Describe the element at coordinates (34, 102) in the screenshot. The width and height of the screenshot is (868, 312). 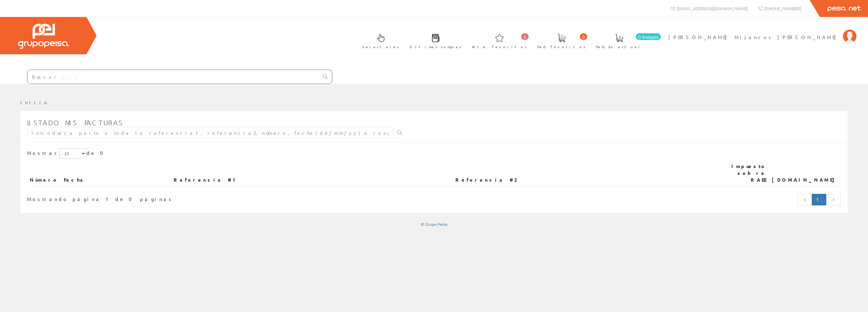
I see `font: Inicio` at that location.